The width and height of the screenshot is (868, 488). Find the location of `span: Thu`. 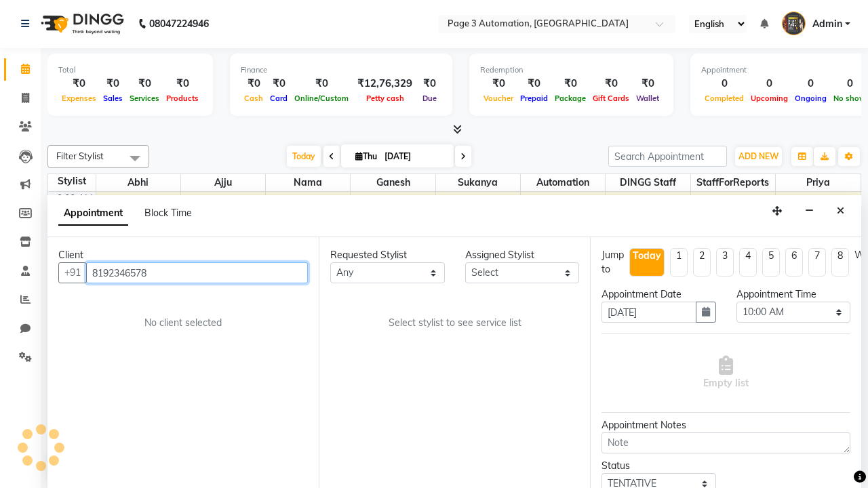

span: Thu is located at coordinates (366, 156).